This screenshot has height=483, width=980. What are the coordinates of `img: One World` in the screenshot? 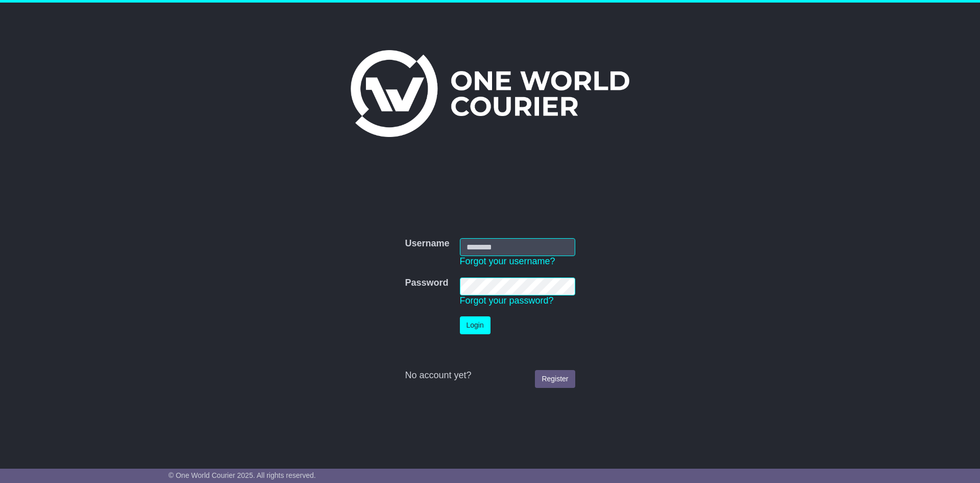 It's located at (490, 94).